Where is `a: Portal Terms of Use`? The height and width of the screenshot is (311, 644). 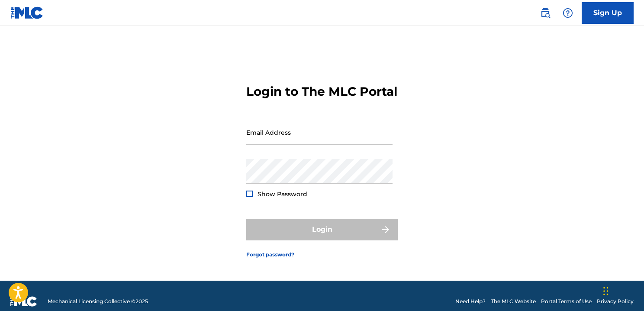 a: Portal Terms of Use is located at coordinates (566, 301).